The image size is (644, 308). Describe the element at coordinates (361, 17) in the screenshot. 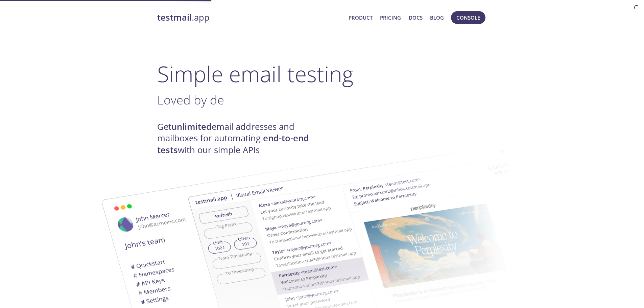

I see `a: Product` at that location.